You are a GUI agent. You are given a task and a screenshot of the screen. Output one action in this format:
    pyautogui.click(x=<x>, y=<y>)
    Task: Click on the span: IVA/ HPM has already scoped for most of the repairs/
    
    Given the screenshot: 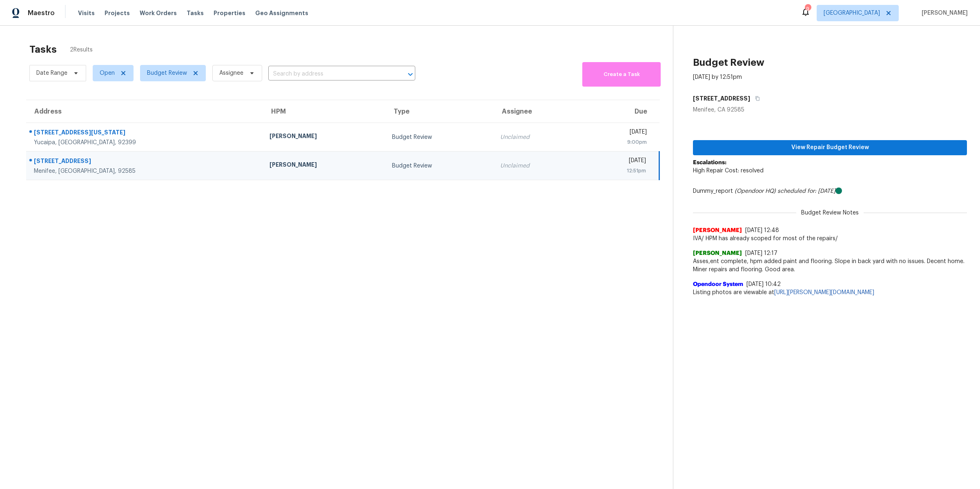 What is the action you would take?
    pyautogui.click(x=829, y=239)
    